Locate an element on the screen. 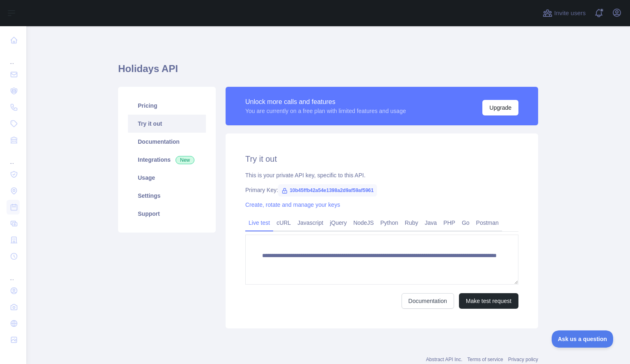 The width and height of the screenshot is (630, 364). a: Abstract API Inc. is located at coordinates (444, 359).